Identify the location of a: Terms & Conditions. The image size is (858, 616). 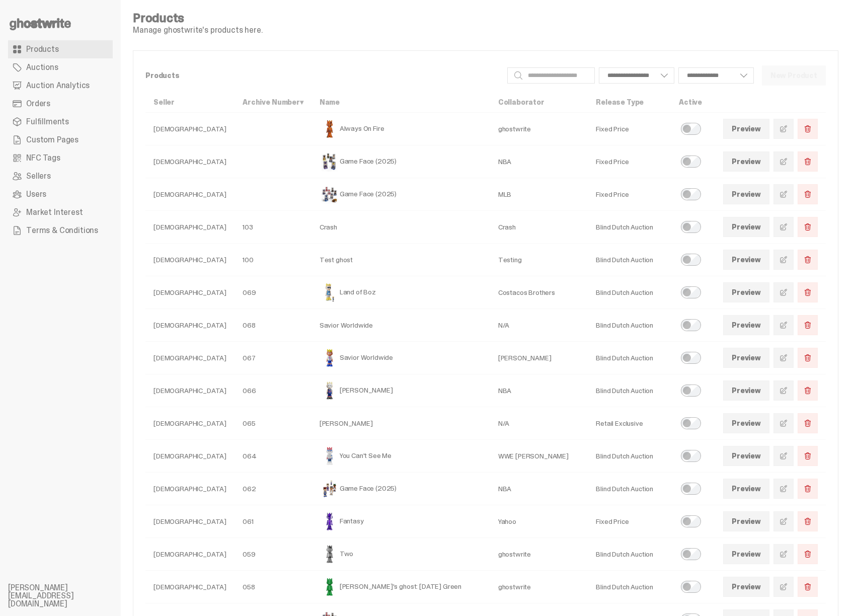
(61, 231).